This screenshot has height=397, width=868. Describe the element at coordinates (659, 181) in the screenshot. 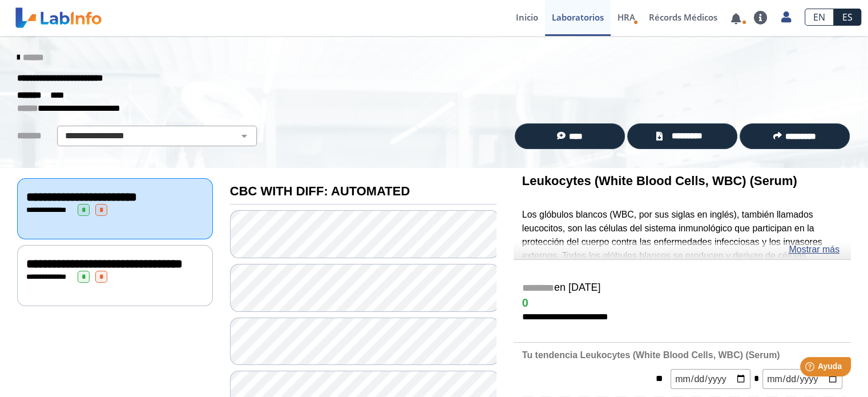

I see `b: Leukocytes (White Blood Cells, WBC) (Serum)` at that location.